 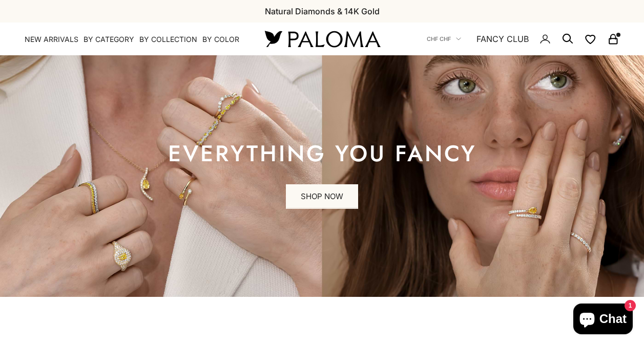 What do you see at coordinates (503, 39) in the screenshot?
I see `a: FANCY CLUB` at bounding box center [503, 39].